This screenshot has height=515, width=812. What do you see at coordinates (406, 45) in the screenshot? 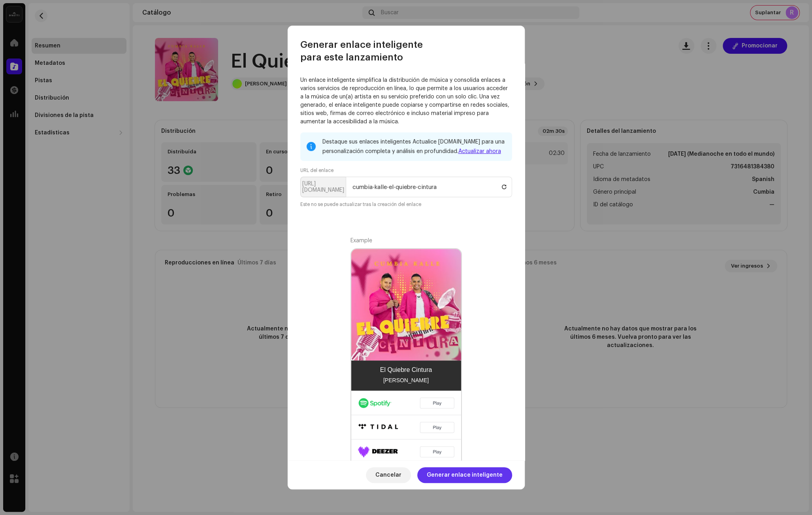
I see `div: Generar enlace inteligente para este lanzamiento` at bounding box center [406, 45].